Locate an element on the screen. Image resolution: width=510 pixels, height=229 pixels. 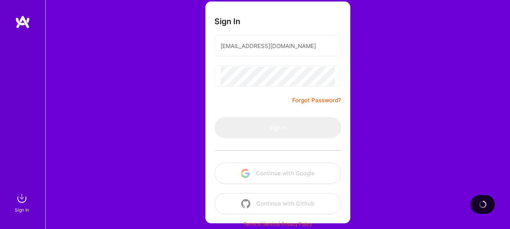
button: Sign In is located at coordinates (278, 127).